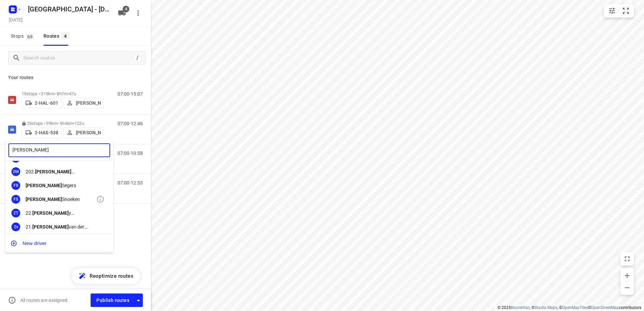 The image size is (644, 311). I want to click on div: 21. van der Kraan, so click(61, 227).